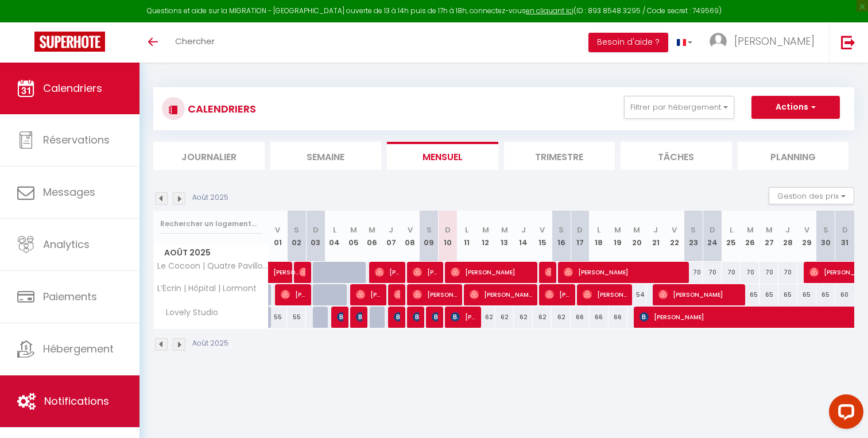  I want to click on button: Besoin d'aide ?, so click(628, 43).